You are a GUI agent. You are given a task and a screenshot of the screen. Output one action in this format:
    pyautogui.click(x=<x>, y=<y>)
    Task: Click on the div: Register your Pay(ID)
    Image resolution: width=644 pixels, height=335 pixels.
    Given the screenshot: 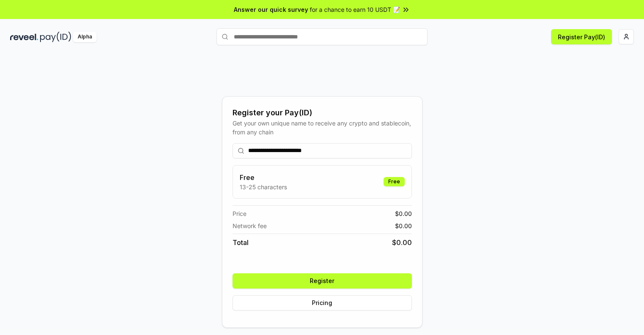 What is the action you would take?
    pyautogui.click(x=322, y=113)
    